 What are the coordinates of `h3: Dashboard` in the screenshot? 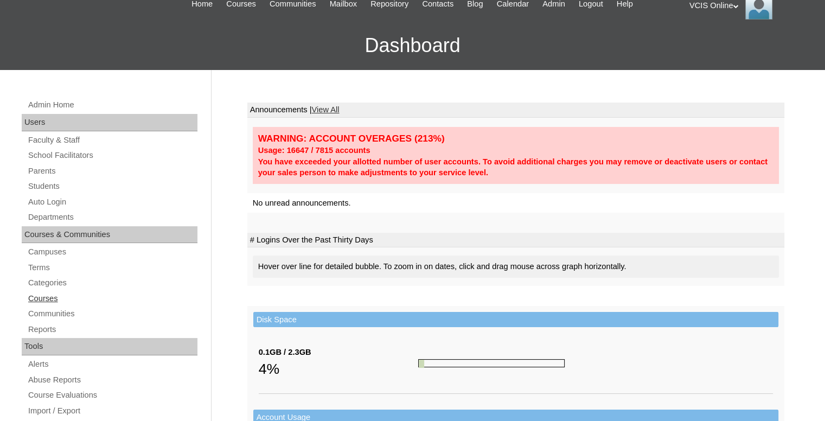 It's located at (412, 46).